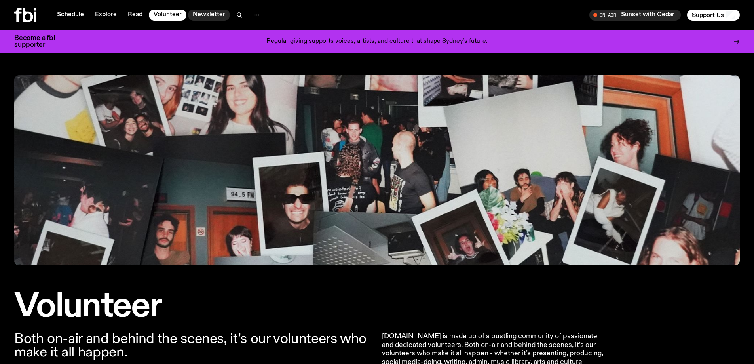 The image size is (754, 364). Describe the element at coordinates (377, 170) in the screenshot. I see `img: A collage of photographs and polaroids showing FBI volunteers.` at that location.